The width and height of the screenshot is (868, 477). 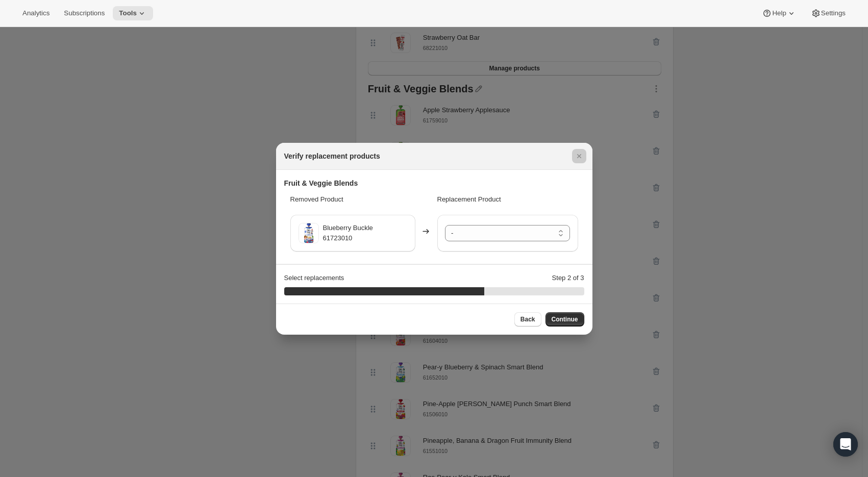 I want to click on p: Replacement Product, so click(x=508, y=200).